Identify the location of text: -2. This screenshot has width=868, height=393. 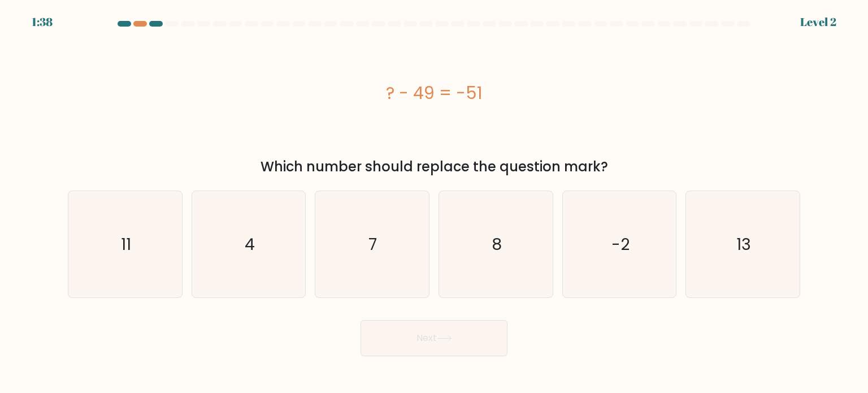
(621, 244).